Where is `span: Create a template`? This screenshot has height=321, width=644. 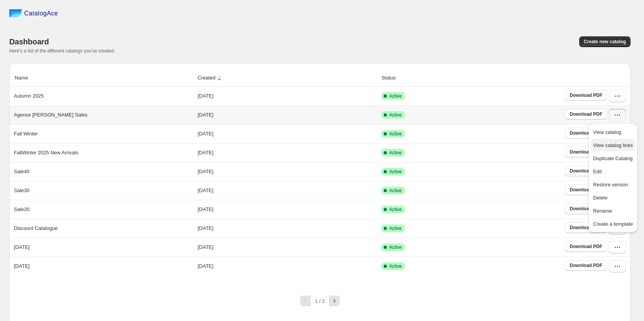 span: Create a template is located at coordinates (613, 224).